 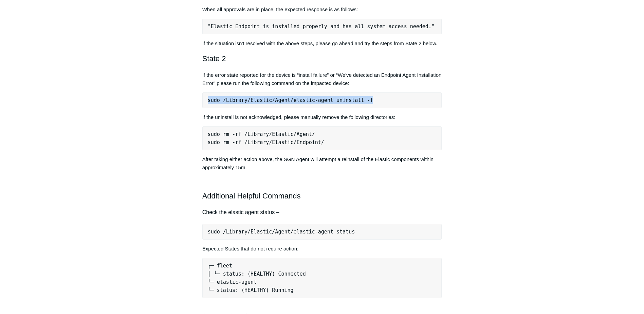 What do you see at coordinates (322, 27) in the screenshot?
I see `pre: "Elastic Endpoint is installed properly and has all system access needed."` at bounding box center [322, 27].